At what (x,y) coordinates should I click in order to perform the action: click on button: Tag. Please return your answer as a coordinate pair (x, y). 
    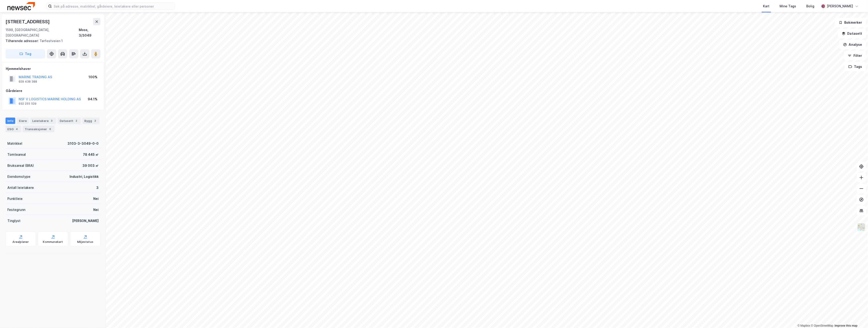
    Looking at the image, I should click on (25, 54).